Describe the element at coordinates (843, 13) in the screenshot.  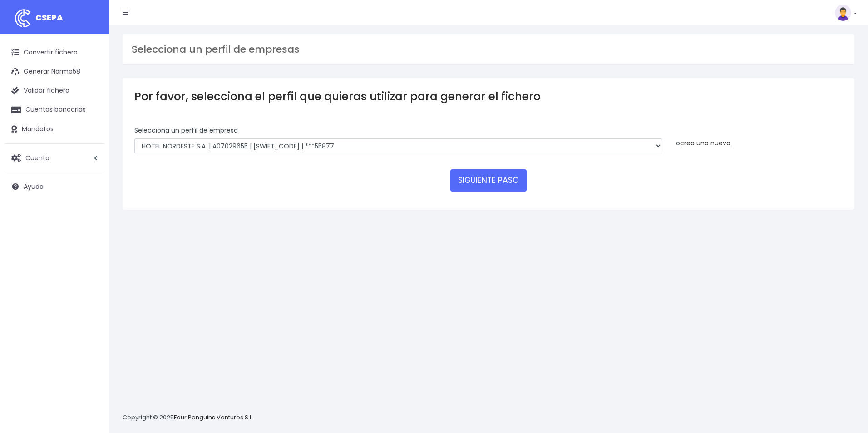
I see `img: profile` at that location.